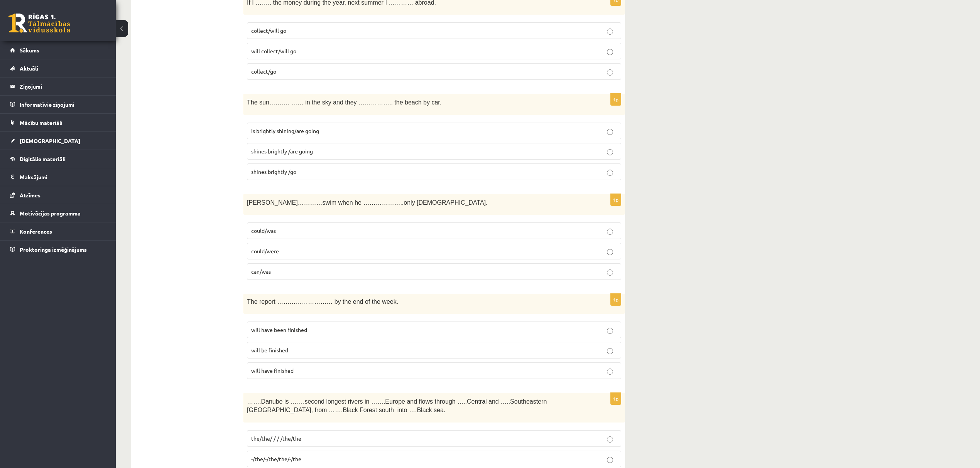 Image resolution: width=980 pixels, height=468 pixels. I want to click on span: Proktoringa izmēģinājums, so click(53, 249).